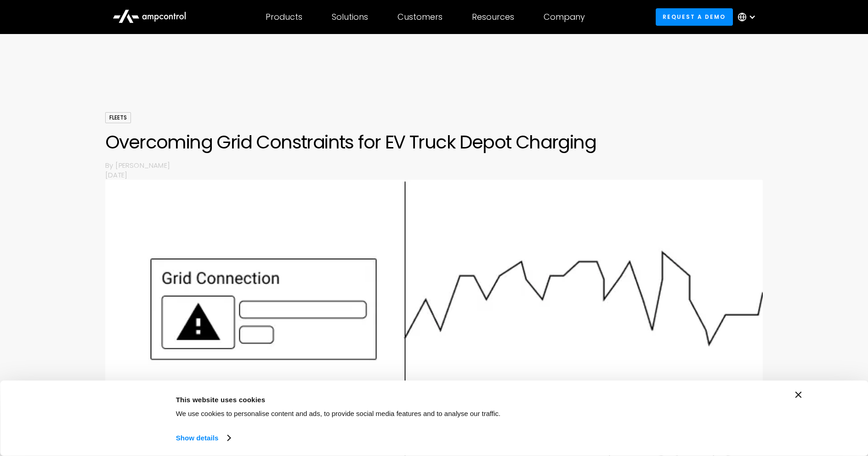 The height and width of the screenshot is (456, 868). I want to click on button: Okay, so click(713, 405).